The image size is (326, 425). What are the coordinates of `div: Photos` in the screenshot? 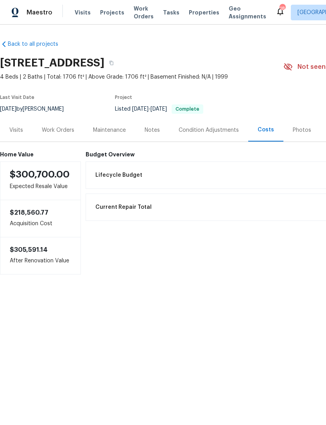 It's located at (302, 130).